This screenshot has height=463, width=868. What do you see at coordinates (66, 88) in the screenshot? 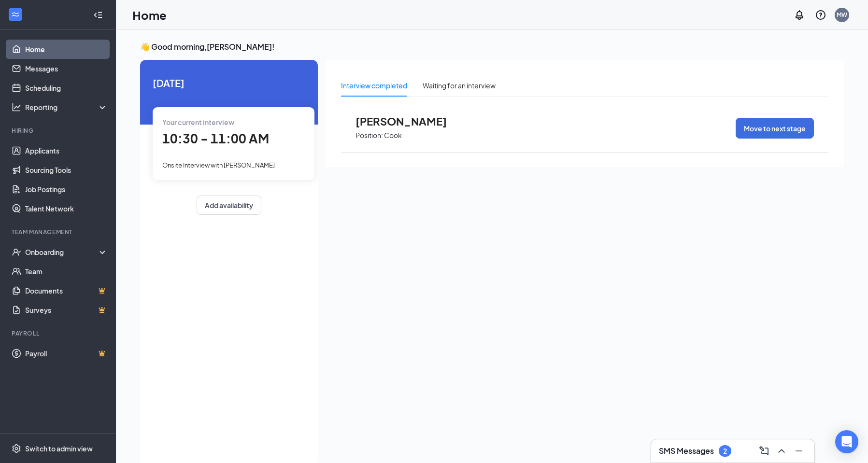
I see `a: Scheduling` at bounding box center [66, 88].